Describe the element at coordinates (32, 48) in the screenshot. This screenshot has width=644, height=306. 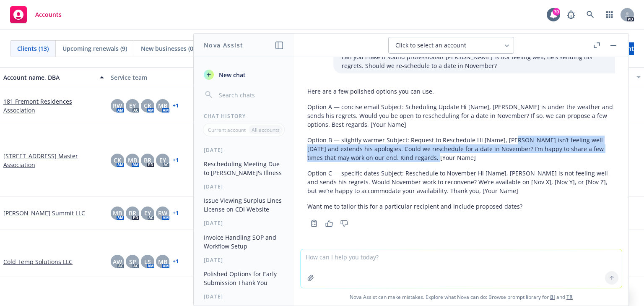
I see `span: Clients (13)` at that location.